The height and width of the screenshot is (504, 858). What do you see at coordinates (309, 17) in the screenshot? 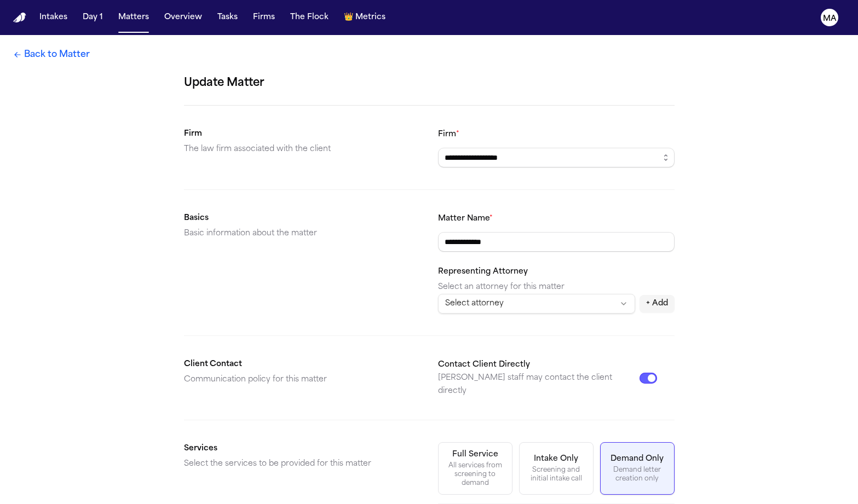
I see `button: The Flock` at bounding box center [309, 17].